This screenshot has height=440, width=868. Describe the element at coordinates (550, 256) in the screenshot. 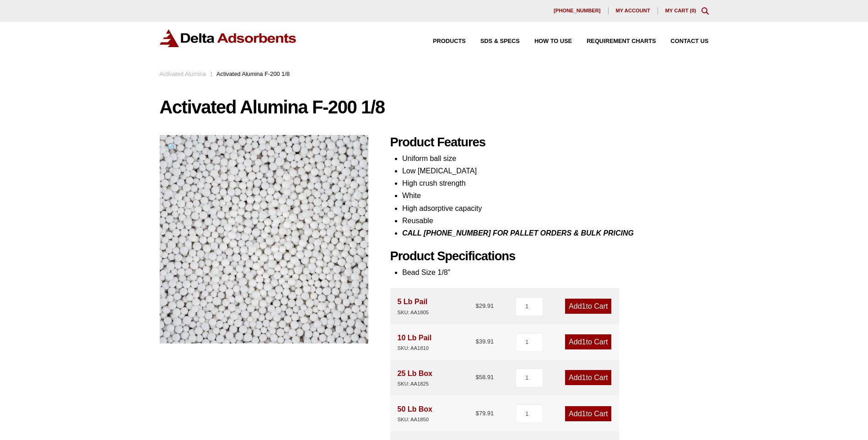

I see `h2: Product Specifications` at that location.